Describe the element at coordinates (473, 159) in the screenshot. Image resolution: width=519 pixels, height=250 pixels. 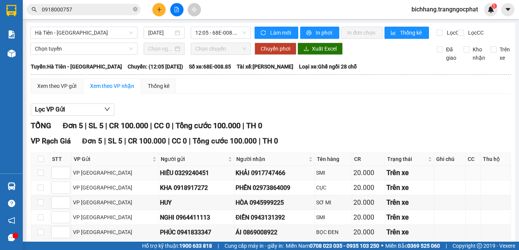
I see `th: CC` at that location.